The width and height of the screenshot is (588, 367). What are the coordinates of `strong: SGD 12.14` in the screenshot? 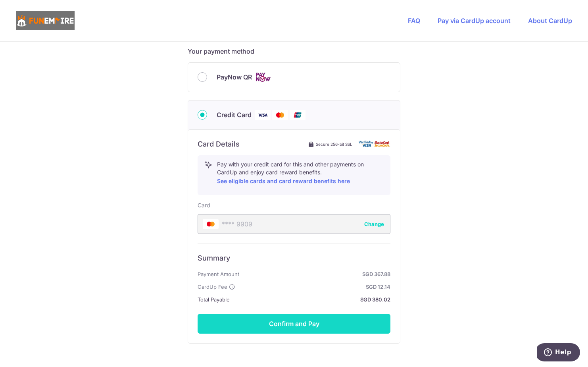 It's located at (314, 287).